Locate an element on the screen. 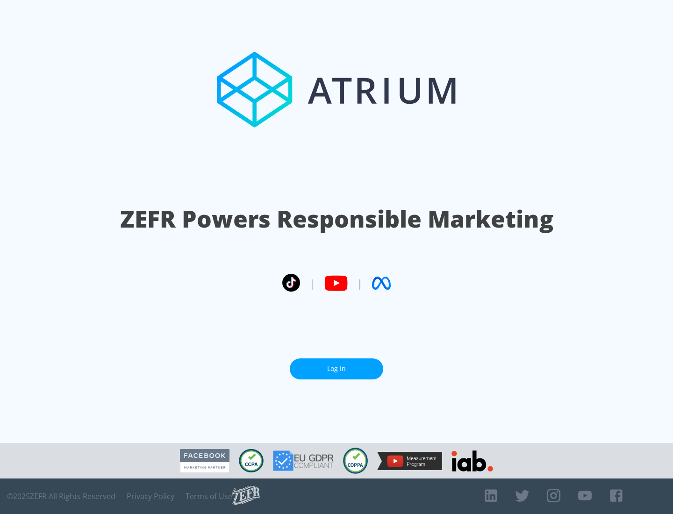 The image size is (673, 514). img: CCPA Compliant is located at coordinates (251, 461).